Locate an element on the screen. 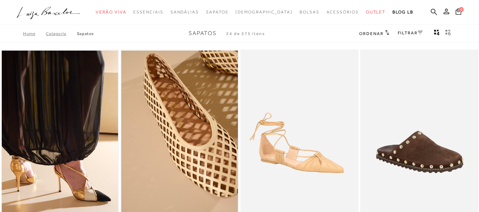 Image resolution: width=479 pixels, height=212 pixels. a: Sapatos is located at coordinates (85, 34).